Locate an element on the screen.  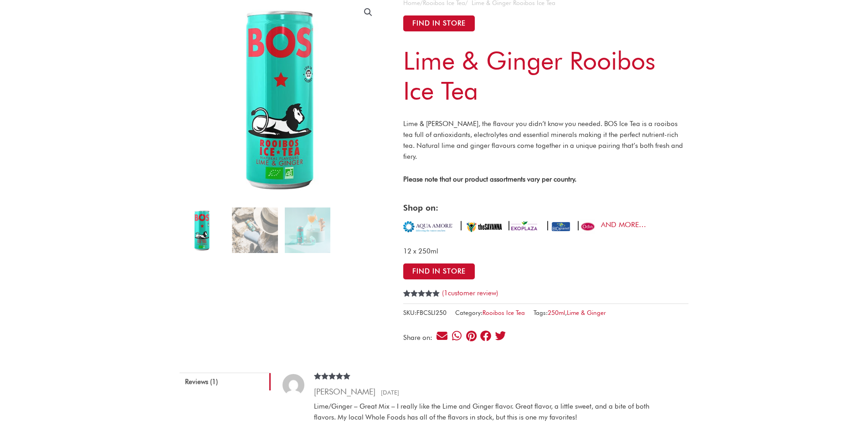
img: Lime & Ginger Rooibos Ice Tea - Image 3 is located at coordinates (308, 231).